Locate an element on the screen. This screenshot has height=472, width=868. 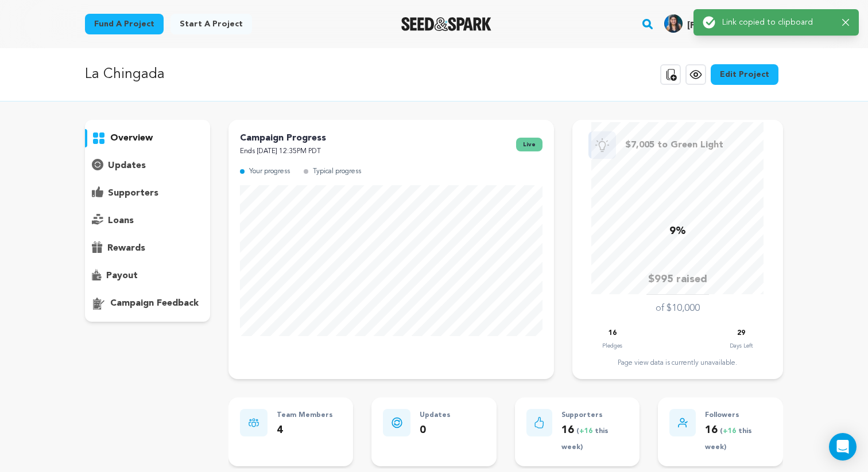
p: loans is located at coordinates (121, 221).